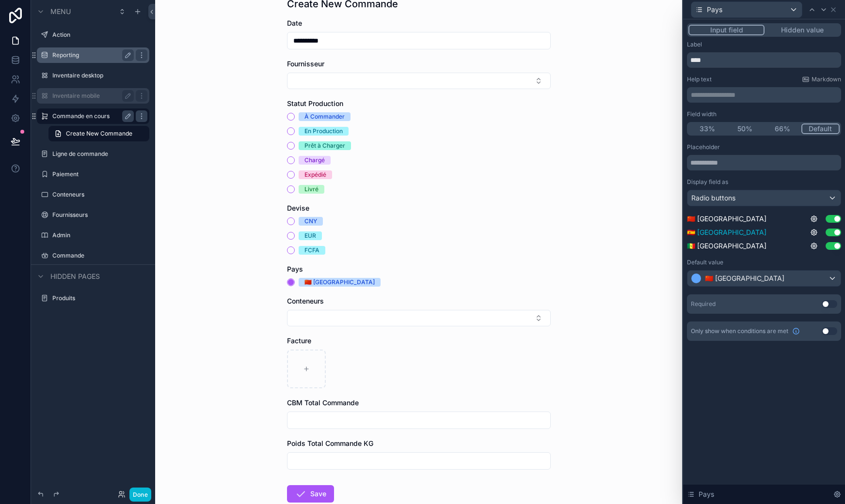 This screenshot has height=504, width=845. What do you see at coordinates (802, 30) in the screenshot?
I see `button: Hidden value` at bounding box center [802, 30].